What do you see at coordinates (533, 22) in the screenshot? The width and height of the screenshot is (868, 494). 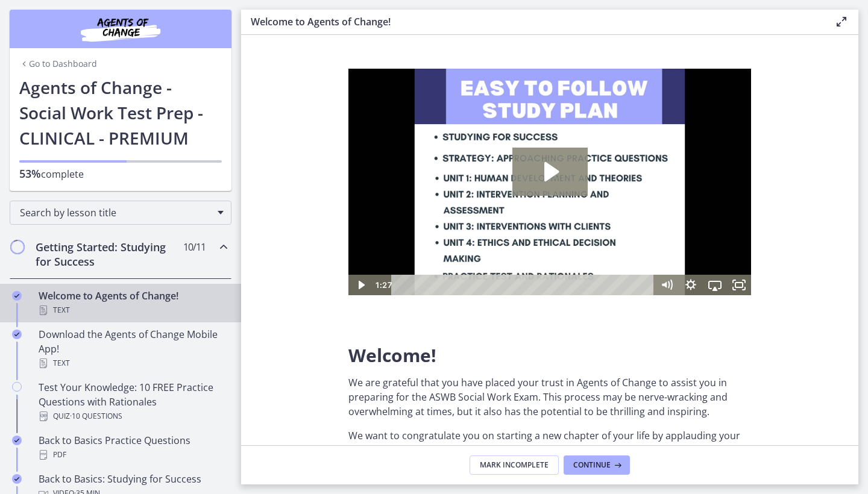 I see `h3: Welcome to Agents of Change!` at bounding box center [533, 22].